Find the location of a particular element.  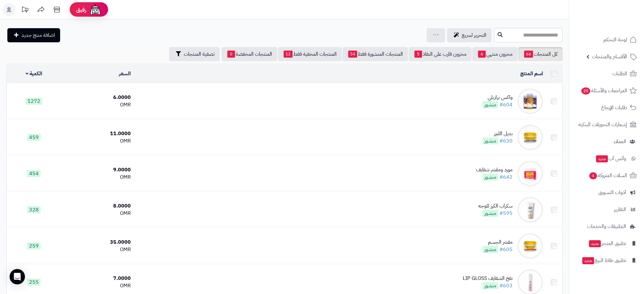

span: 20 is located at coordinates (586, 91).